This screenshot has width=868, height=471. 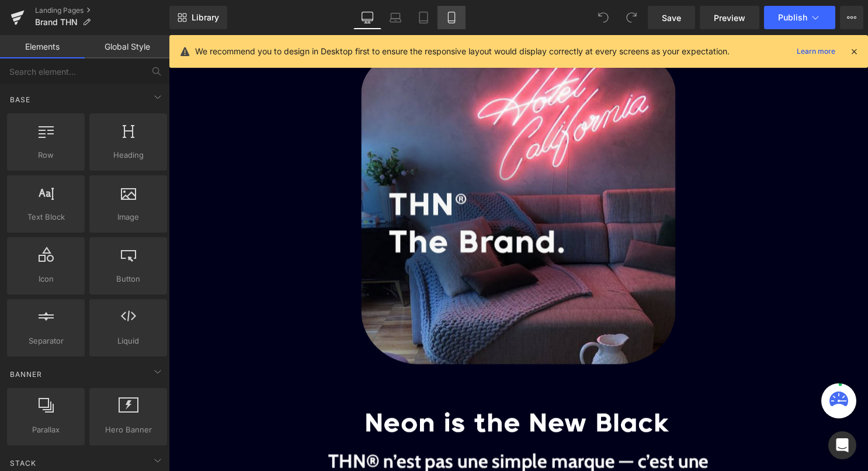 I want to click on span: Parallax, so click(x=46, y=429).